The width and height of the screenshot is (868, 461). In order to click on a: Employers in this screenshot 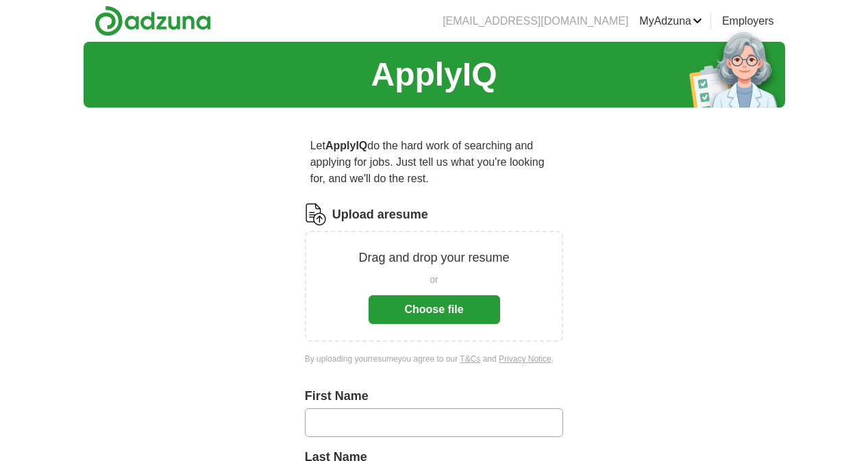, I will do `click(748, 21)`.